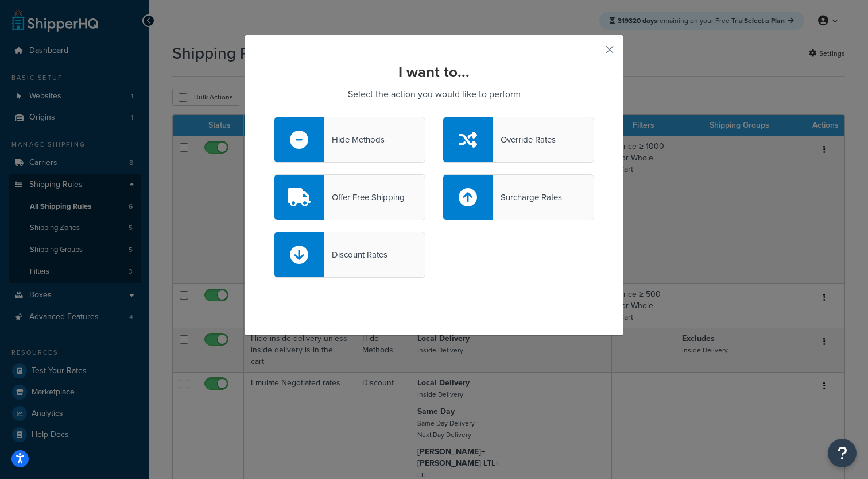 The height and width of the screenshot is (479, 868). I want to click on strong: I want to..., so click(434, 72).